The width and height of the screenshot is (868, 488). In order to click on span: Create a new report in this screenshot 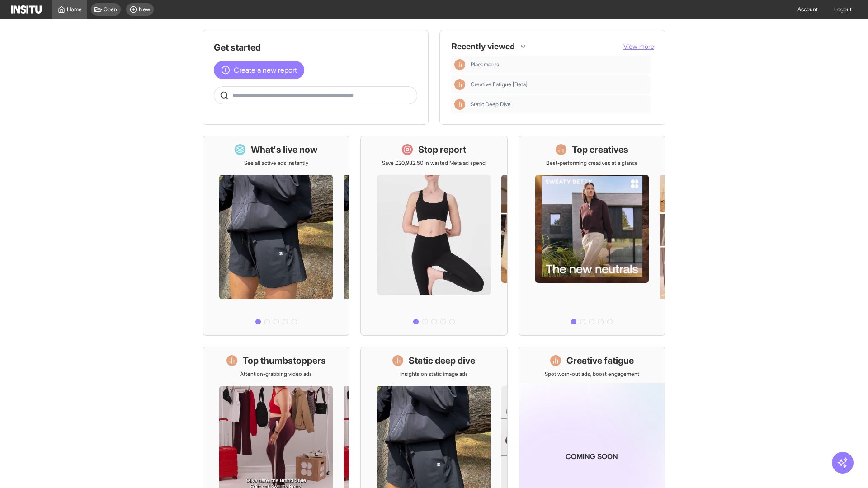, I will do `click(265, 70)`.